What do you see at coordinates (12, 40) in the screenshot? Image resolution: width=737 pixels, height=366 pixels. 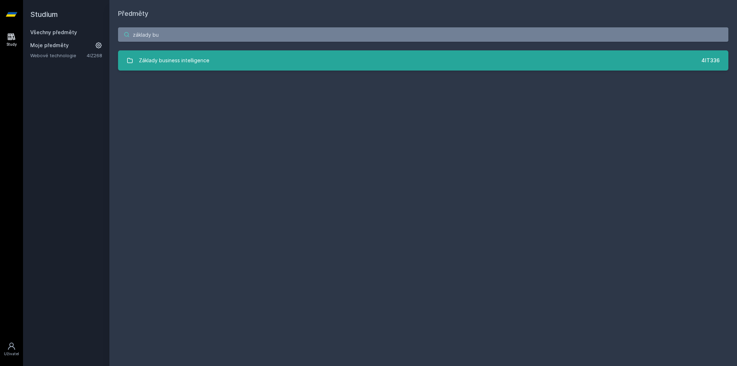 I see `a: Study` at bounding box center [12, 40].